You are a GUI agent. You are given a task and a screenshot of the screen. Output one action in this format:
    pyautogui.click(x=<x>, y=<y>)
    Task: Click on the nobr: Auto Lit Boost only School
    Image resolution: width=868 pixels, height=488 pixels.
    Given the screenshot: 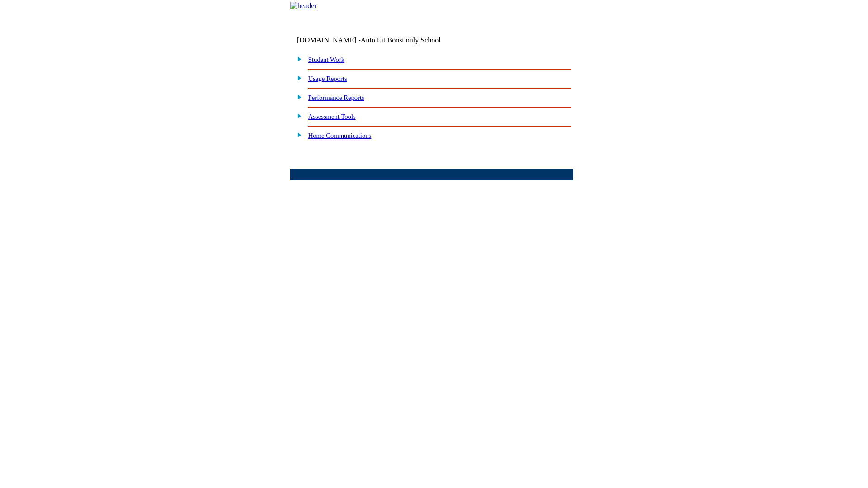 What is the action you would take?
    pyautogui.click(x=400, y=40)
    